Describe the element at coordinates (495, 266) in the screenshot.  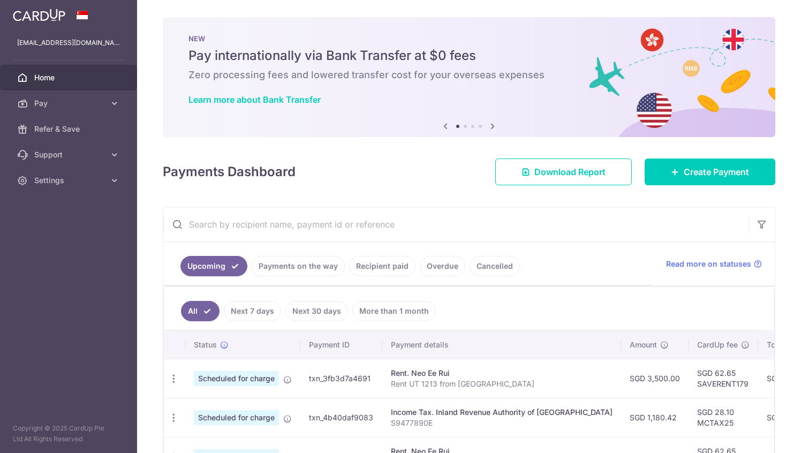
I see `a: Cancelled` at that location.